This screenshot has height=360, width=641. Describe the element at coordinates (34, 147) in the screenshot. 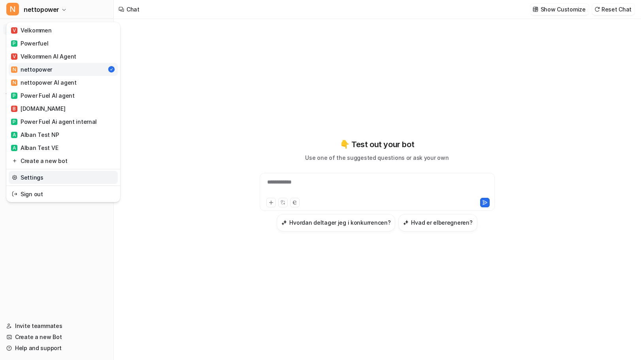

I see `div: Alban Test VE` at that location.